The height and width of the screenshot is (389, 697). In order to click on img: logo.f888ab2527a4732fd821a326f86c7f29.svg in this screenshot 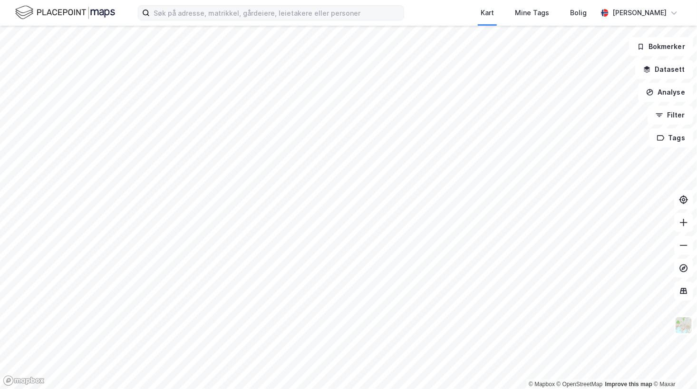, I will do `click(65, 12)`.